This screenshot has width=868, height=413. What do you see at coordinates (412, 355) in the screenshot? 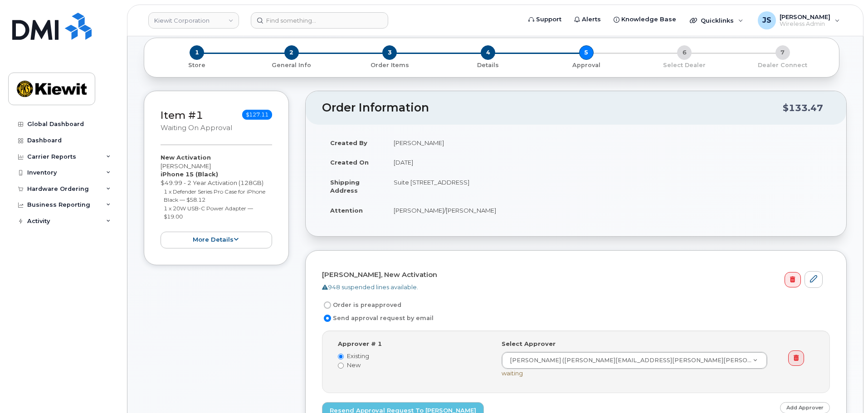
I see `label: Existing` at bounding box center [412, 355].